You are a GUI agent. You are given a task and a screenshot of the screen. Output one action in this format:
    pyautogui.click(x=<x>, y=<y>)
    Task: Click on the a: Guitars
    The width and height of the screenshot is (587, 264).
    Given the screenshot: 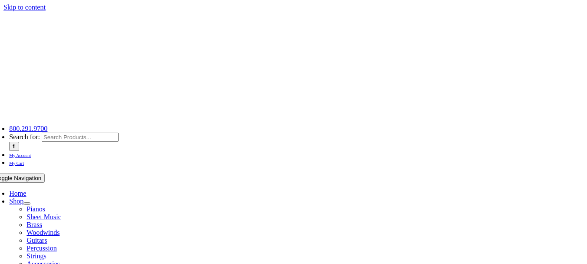 What is the action you would take?
    pyautogui.click(x=37, y=240)
    